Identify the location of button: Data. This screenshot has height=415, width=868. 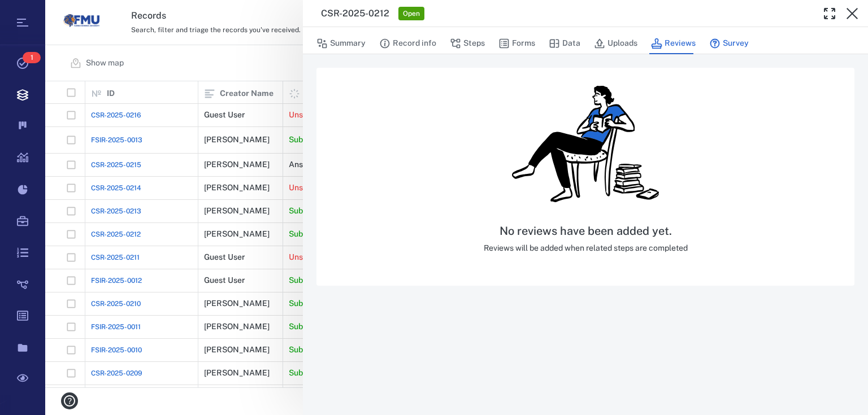
(564, 44).